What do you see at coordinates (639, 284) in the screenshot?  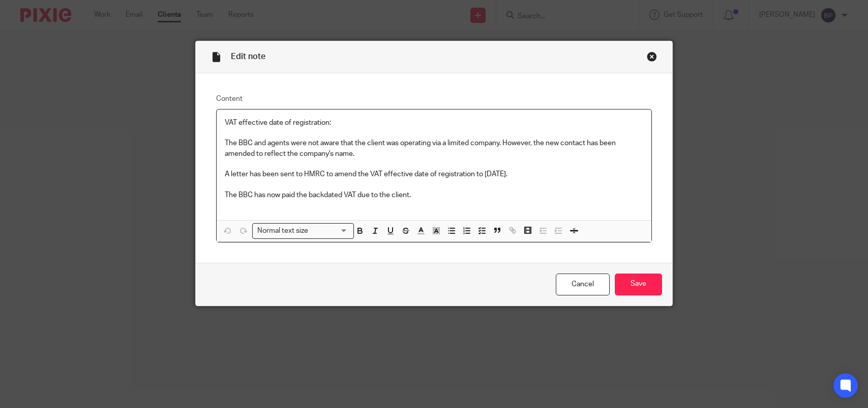 I see `input: Save` at bounding box center [639, 284].